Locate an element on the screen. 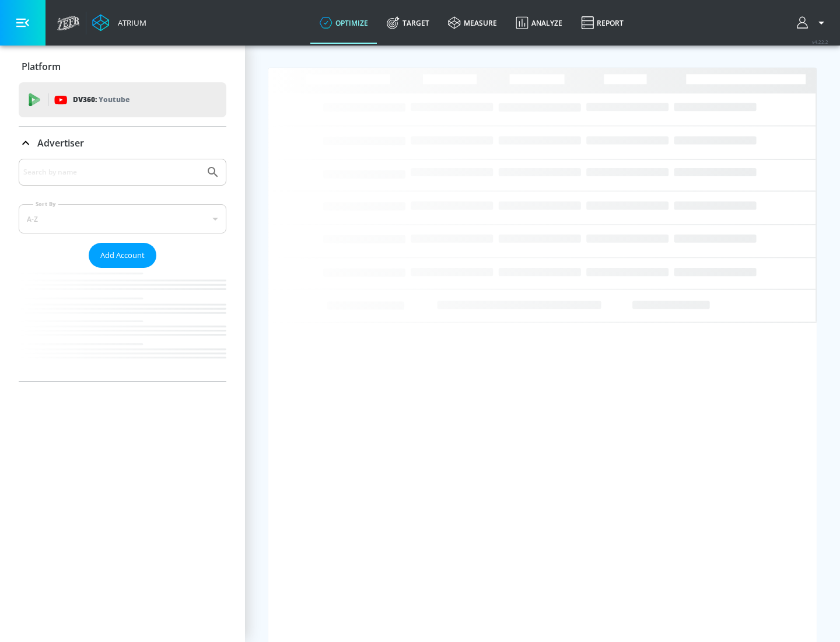  p: Youtube is located at coordinates (113, 99).